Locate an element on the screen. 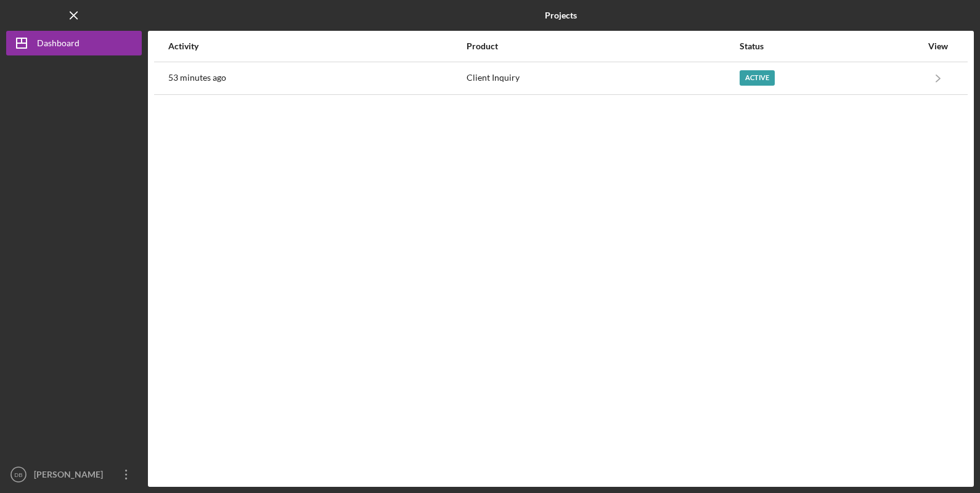 Image resolution: width=980 pixels, height=493 pixels. a: Dashboard is located at coordinates (74, 43).